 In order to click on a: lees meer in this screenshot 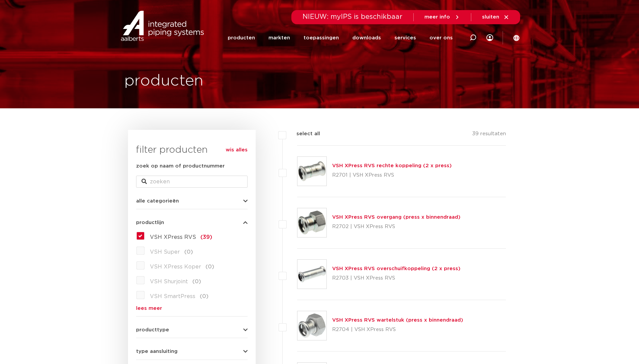, I will do `click(192, 308)`.